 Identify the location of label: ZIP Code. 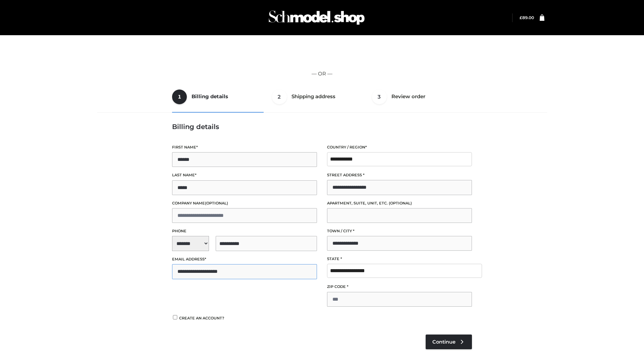
(400, 287).